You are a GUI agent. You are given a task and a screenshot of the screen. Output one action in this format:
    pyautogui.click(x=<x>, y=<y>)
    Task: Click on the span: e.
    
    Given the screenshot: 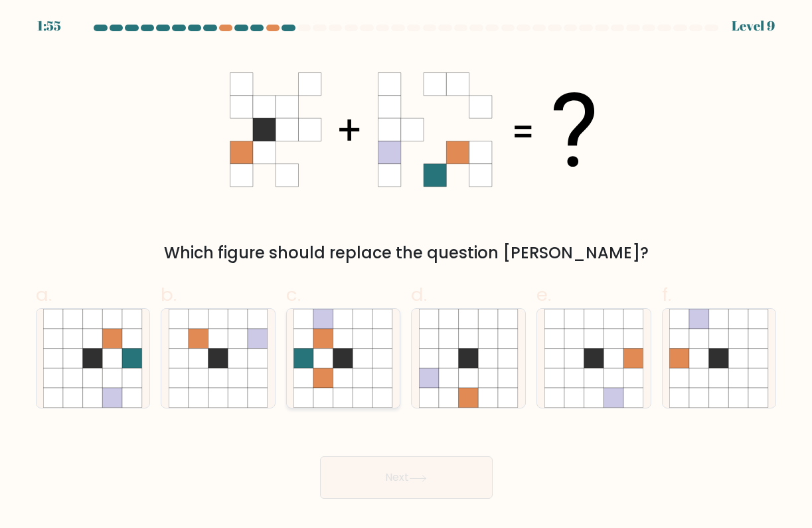 What is the action you would take?
    pyautogui.click(x=544, y=294)
    